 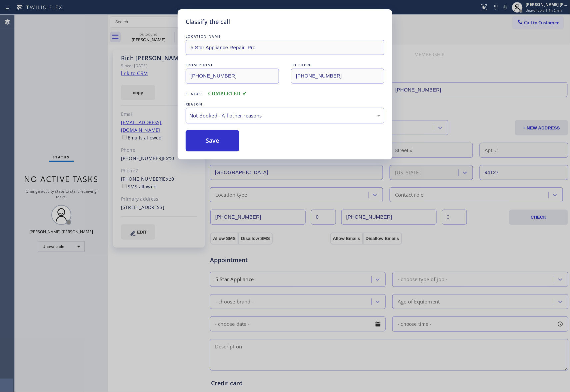 What do you see at coordinates (195, 94) in the screenshot?
I see `span: Status:` at bounding box center [195, 94].